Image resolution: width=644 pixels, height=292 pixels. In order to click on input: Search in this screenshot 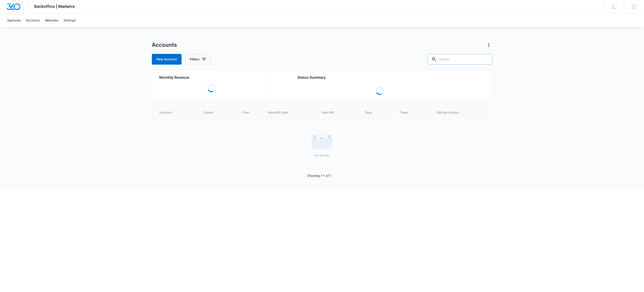, I will do `click(460, 59)`.